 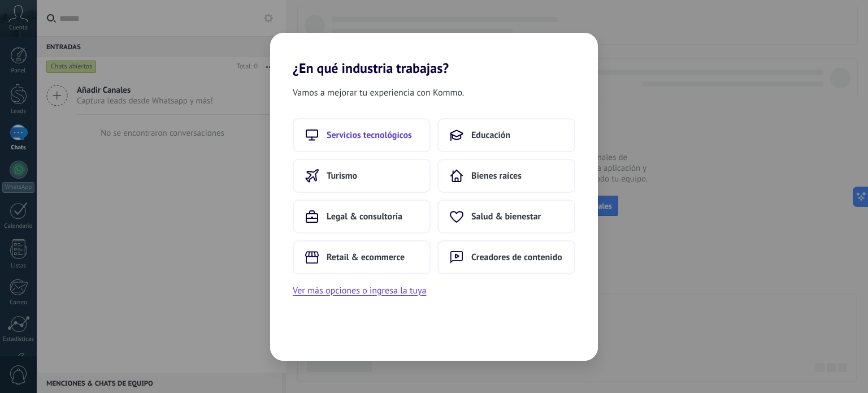 I want to click on button: Educación, so click(x=506, y=135).